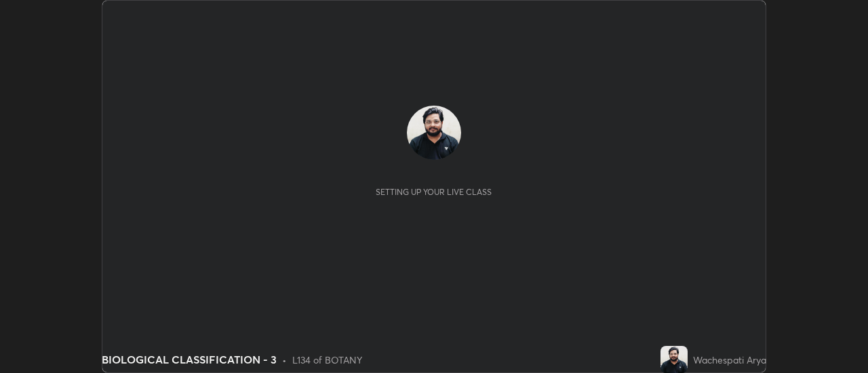 The height and width of the screenshot is (373, 868). What do you see at coordinates (433, 192) in the screenshot?
I see `div: Setting up your live class` at bounding box center [433, 192].